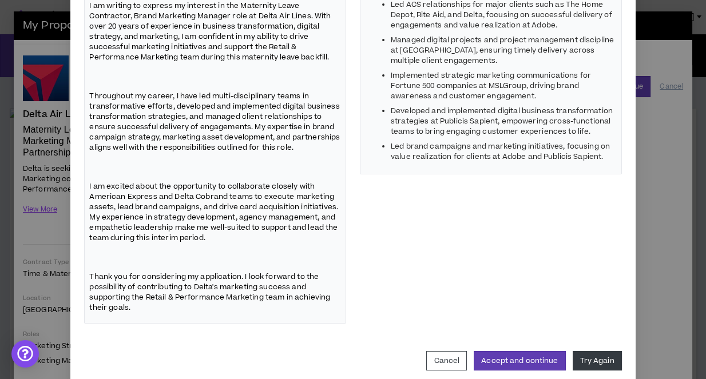 The height and width of the screenshot is (379, 706). I want to click on button: Cancel, so click(446, 361).